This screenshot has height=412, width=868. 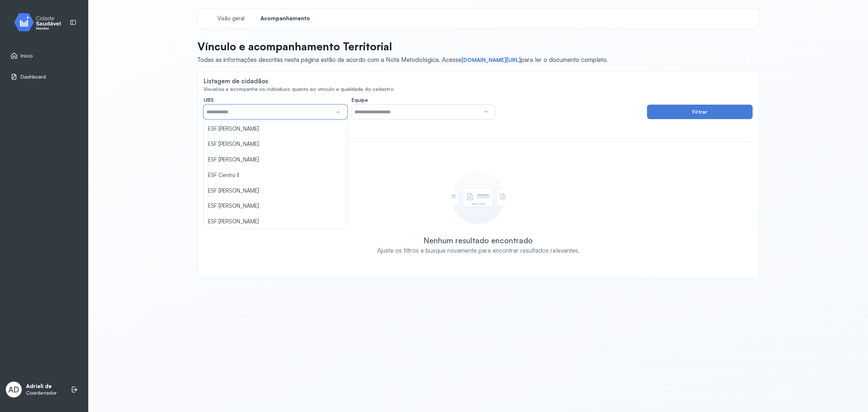 I want to click on div: Visualize e acompanhe os indivíduos quanto ao vínculo e qualidade do cadastro, so click(x=478, y=89).